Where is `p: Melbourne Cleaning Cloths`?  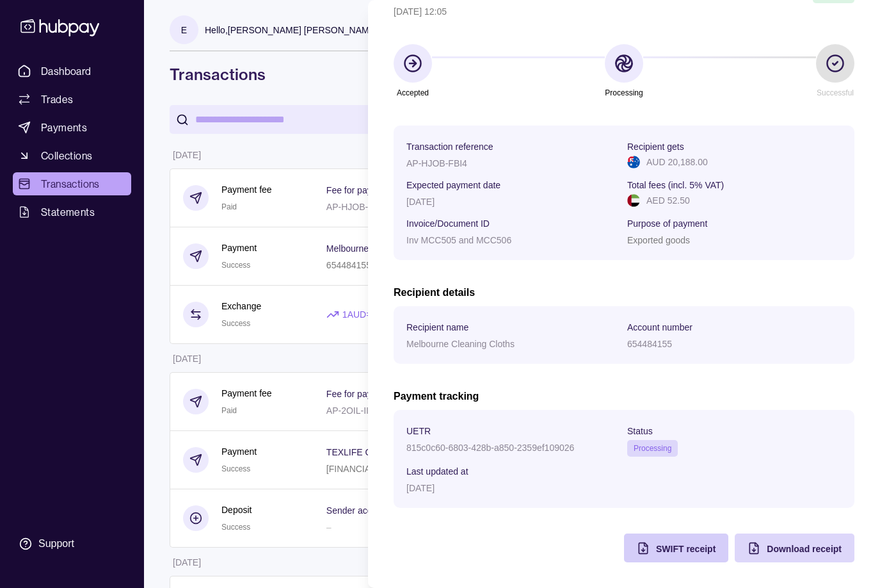
p: Melbourne Cleaning Cloths is located at coordinates (460, 344).